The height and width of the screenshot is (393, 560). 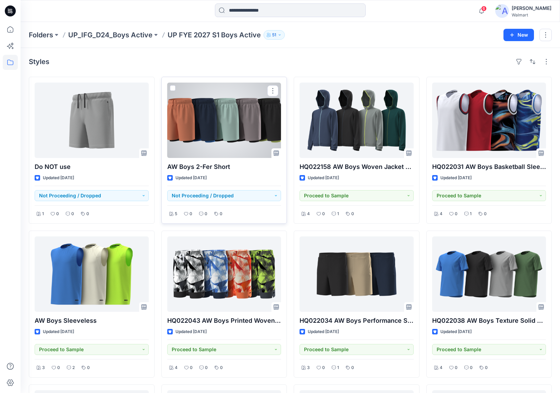 I want to click on span: 6, so click(x=484, y=9).